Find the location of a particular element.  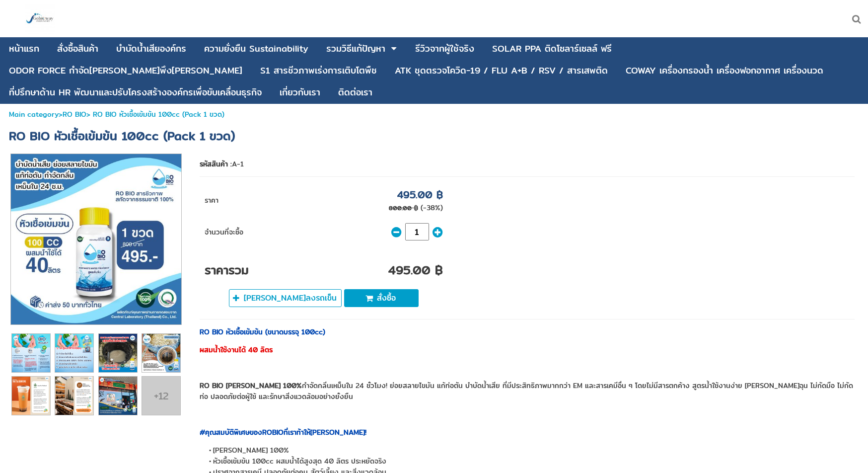

img: 2316d719fba84cde8677ef693a70ad7b is located at coordinates (74, 395).